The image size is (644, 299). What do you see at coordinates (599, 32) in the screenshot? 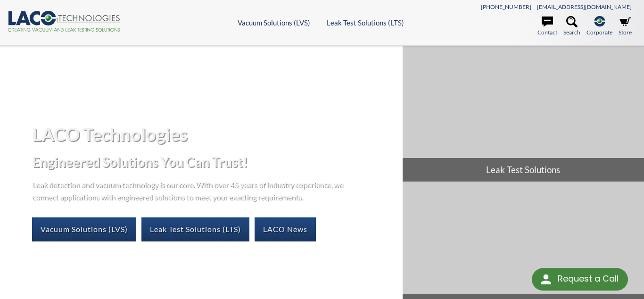
I see `span: Corporate` at bounding box center [599, 32].